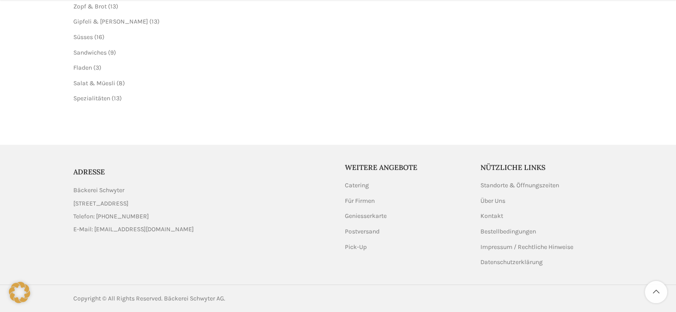 The height and width of the screenshot is (312, 676). Describe the element at coordinates (99, 37) in the screenshot. I see `span: 16` at that location.